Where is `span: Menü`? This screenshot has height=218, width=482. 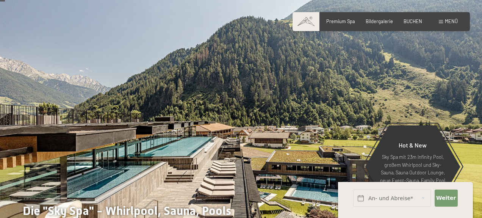
span: Menü is located at coordinates (452, 21).